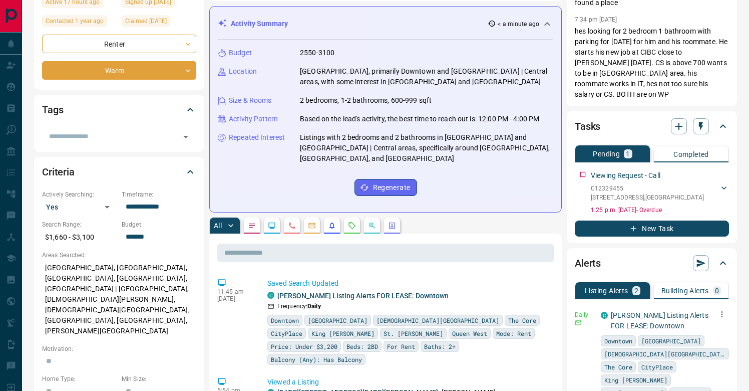  I want to click on p: 2550-3100, so click(317, 53).